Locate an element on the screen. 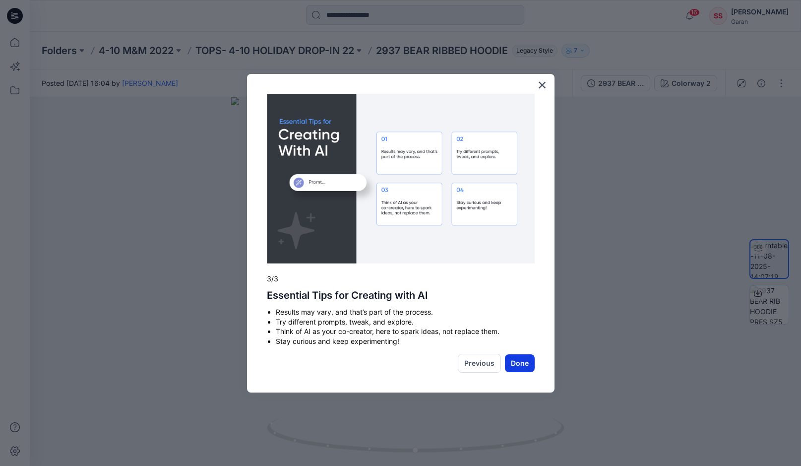 This screenshot has height=466, width=801. li: Think of AI as your co-creator, here to spark ideas, not replace them. is located at coordinates (405, 331).